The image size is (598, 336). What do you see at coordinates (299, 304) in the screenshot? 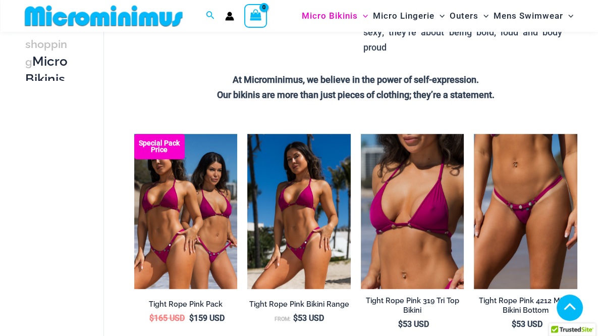
I see `h2: Tight Rope Pink Bikini Range` at bounding box center [299, 304].